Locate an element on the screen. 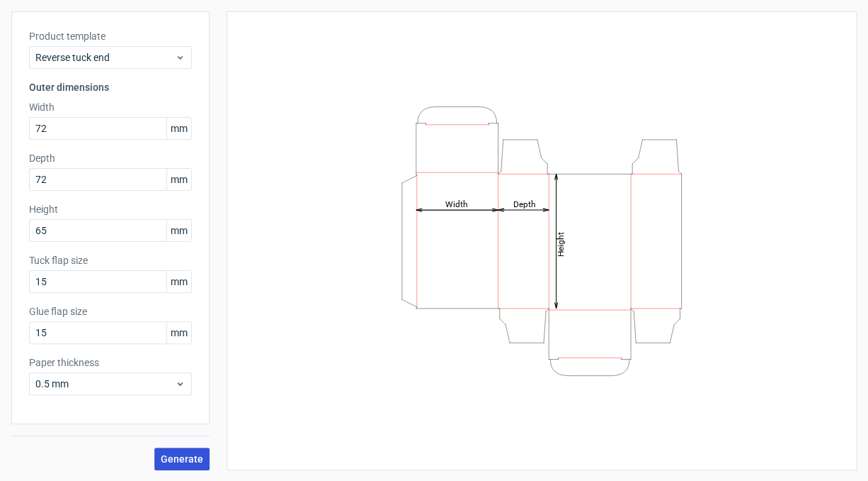  label: Depth is located at coordinates (111, 158).